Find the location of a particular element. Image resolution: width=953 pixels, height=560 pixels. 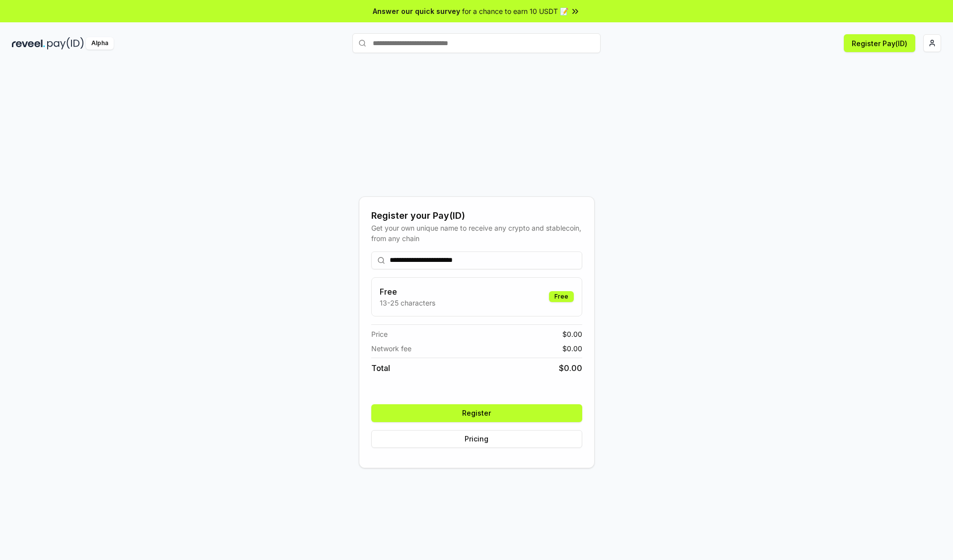

h3: Free is located at coordinates (407, 292).